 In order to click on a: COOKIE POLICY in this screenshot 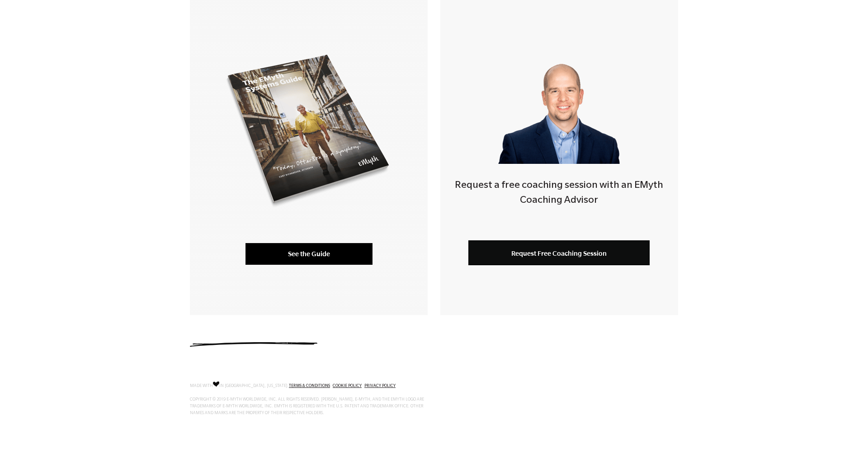, I will do `click(347, 386)`.